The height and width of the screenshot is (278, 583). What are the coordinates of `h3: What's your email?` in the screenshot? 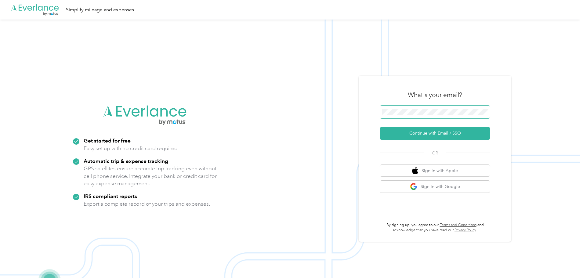 It's located at (435, 95).